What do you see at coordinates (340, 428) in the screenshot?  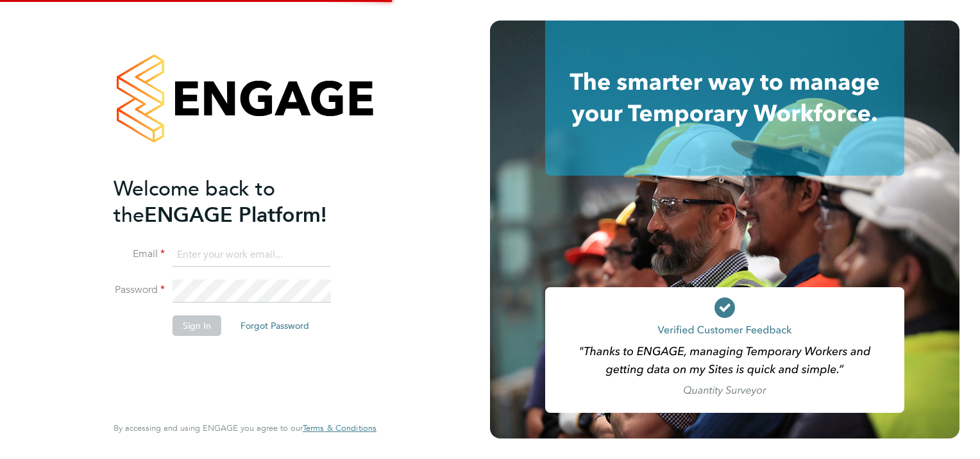 I see `a: Terms & Conditions` at bounding box center [340, 428].